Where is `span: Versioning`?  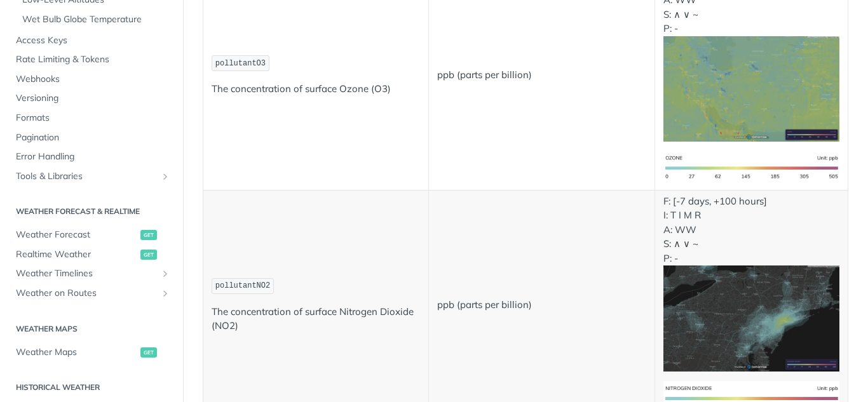 span: Versioning is located at coordinates (93, 99).